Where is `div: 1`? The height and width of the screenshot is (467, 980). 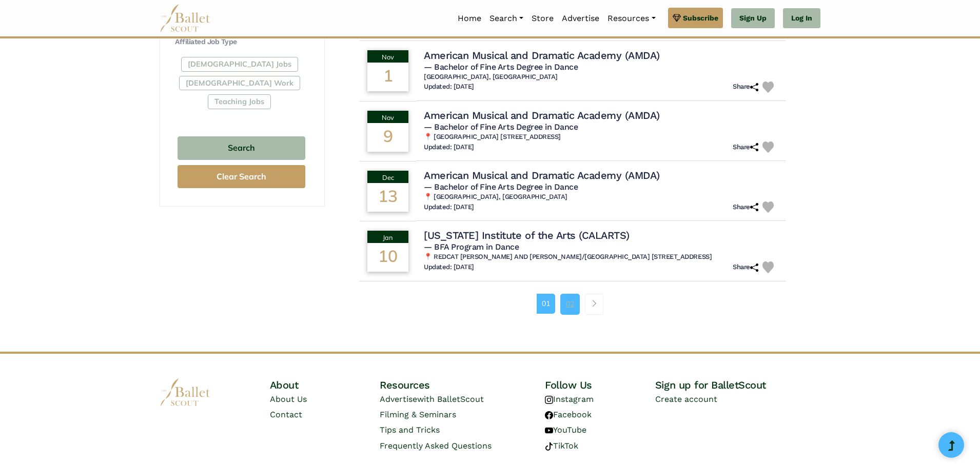
div: 1 is located at coordinates (388, 77).